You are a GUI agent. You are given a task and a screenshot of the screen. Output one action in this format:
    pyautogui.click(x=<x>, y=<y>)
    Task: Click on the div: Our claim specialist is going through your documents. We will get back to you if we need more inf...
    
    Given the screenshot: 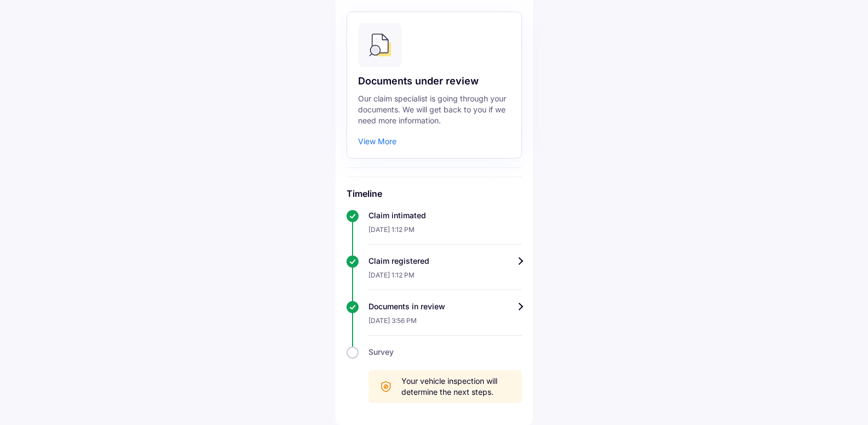 What is the action you would take?
    pyautogui.click(x=434, y=109)
    